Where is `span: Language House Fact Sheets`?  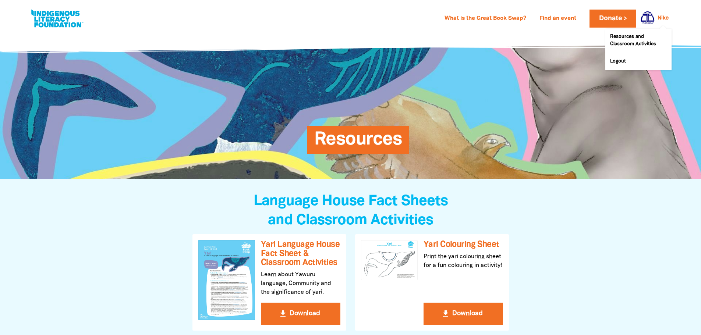 span: Language House Fact Sheets is located at coordinates (351, 201).